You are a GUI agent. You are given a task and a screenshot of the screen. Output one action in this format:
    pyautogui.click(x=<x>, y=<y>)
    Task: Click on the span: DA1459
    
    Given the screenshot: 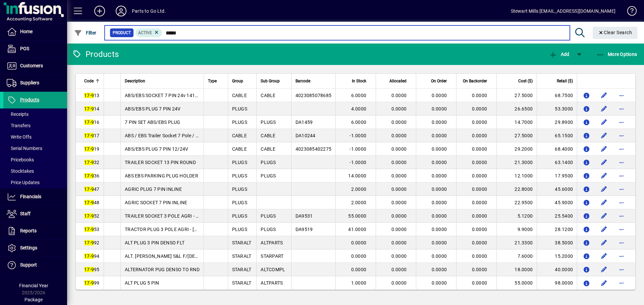 What is the action you would take?
    pyautogui.click(x=304, y=122)
    